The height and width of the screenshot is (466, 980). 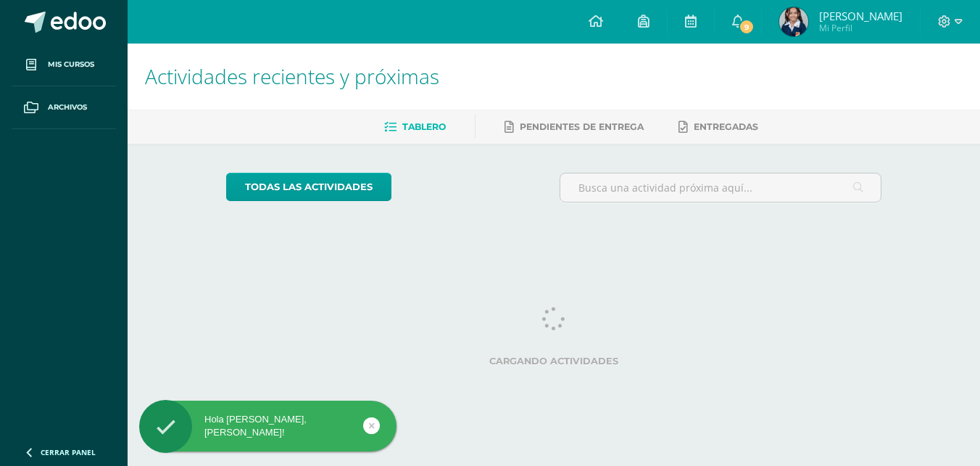 What do you see at coordinates (64, 108) in the screenshot?
I see `a: Archivos` at bounding box center [64, 108].